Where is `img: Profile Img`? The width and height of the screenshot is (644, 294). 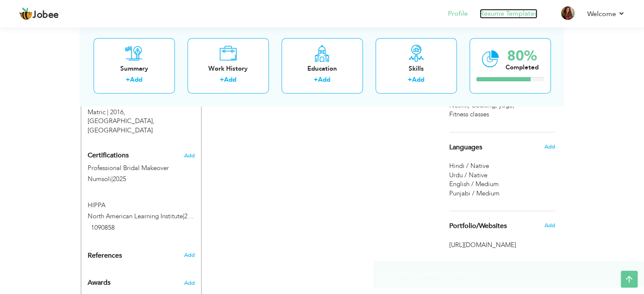 img: Profile Img is located at coordinates (568, 13).